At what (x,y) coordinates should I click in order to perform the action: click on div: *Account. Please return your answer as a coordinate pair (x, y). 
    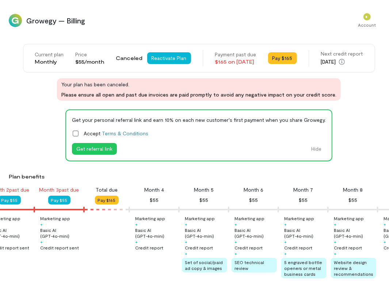
    Looking at the image, I should click on (367, 20).